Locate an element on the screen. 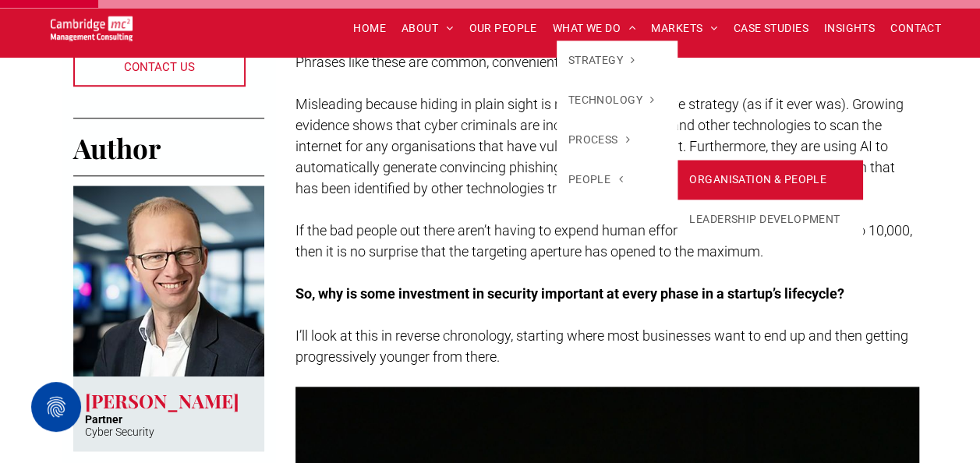  span: Phrases like these are common, convenient, and misleading. is located at coordinates (478, 62).